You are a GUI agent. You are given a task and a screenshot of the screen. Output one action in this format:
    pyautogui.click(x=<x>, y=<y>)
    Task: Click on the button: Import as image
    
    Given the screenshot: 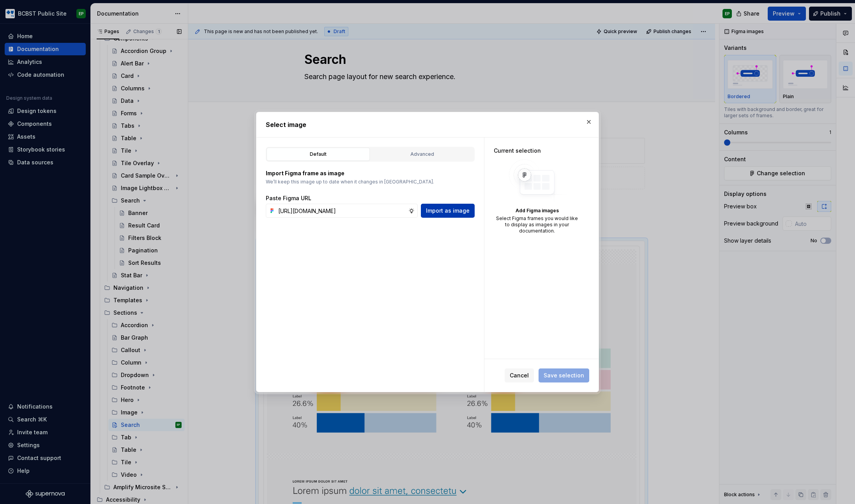 What is the action you would take?
    pyautogui.click(x=448, y=211)
    